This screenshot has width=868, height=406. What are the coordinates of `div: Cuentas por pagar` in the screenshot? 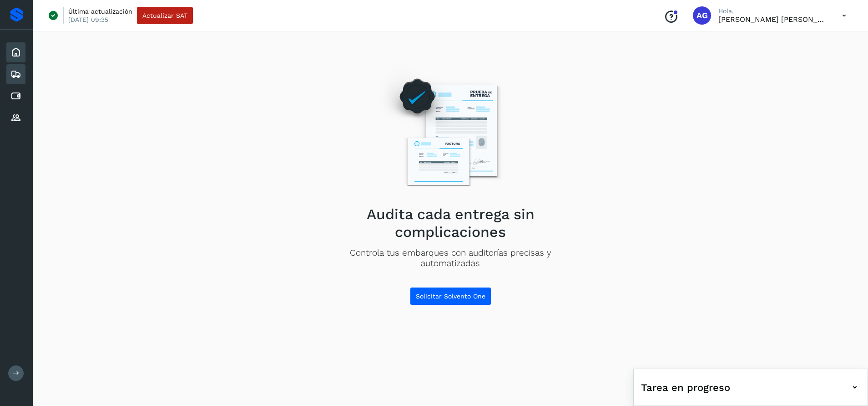 It's located at (16, 96).